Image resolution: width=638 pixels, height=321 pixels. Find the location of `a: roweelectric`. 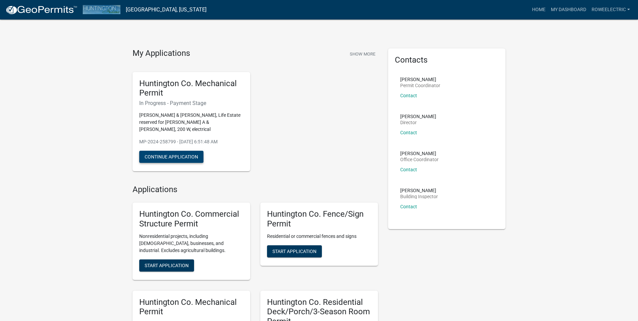

a: roweelectric is located at coordinates (611, 10).